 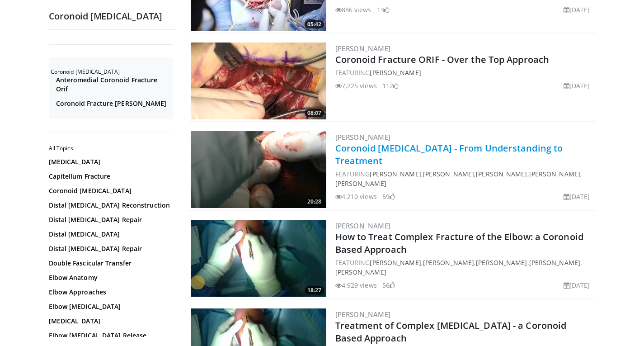 I want to click on h2: All Topics:, so click(x=111, y=148).